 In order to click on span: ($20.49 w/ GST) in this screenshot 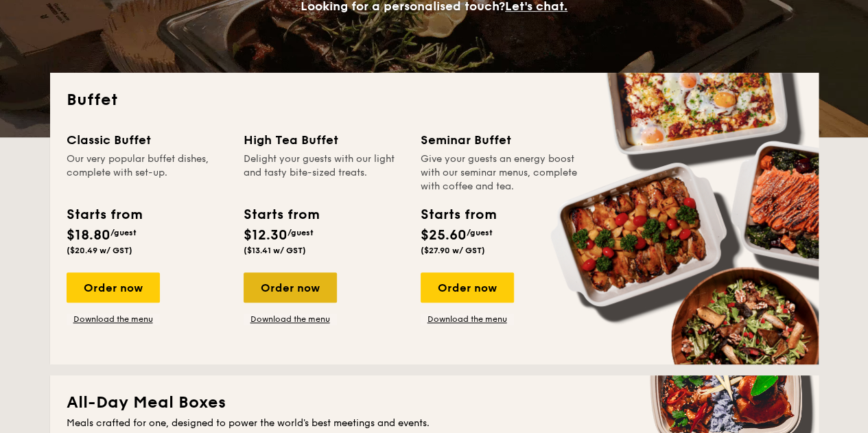, I will do `click(100, 250)`.